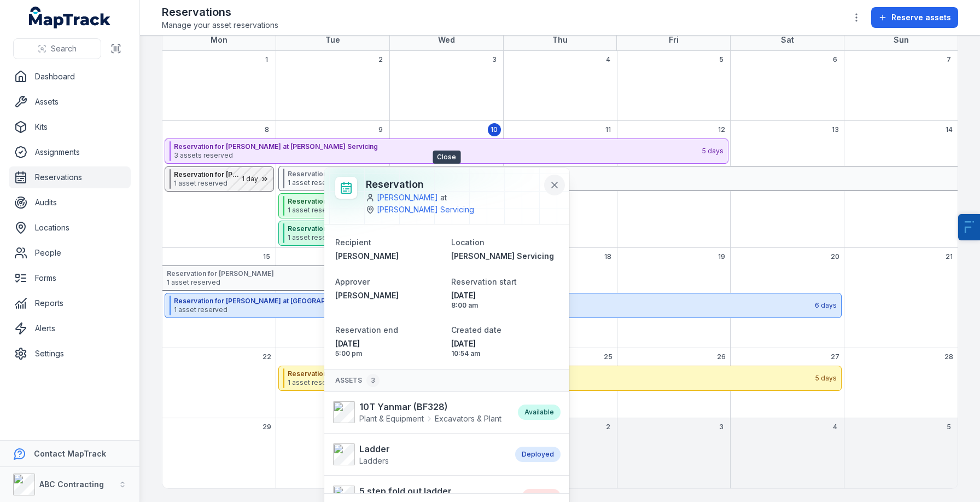 The image size is (980, 502). What do you see at coordinates (608, 257) in the screenshot?
I see `span: 18` at bounding box center [608, 257].